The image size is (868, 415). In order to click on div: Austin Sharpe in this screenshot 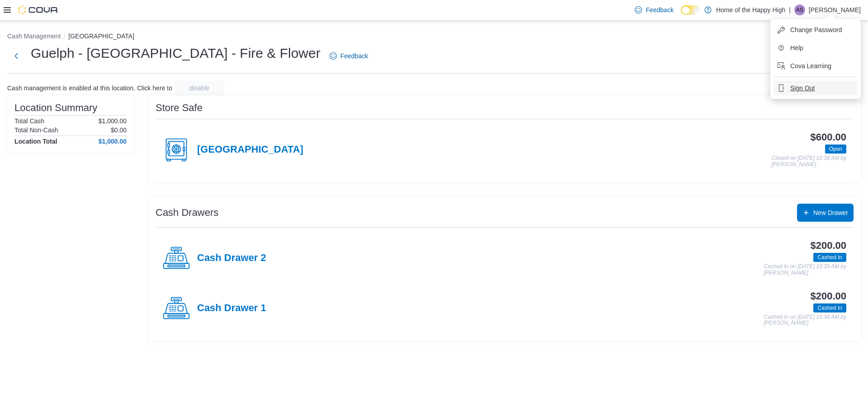, I will do `click(800, 10)`.